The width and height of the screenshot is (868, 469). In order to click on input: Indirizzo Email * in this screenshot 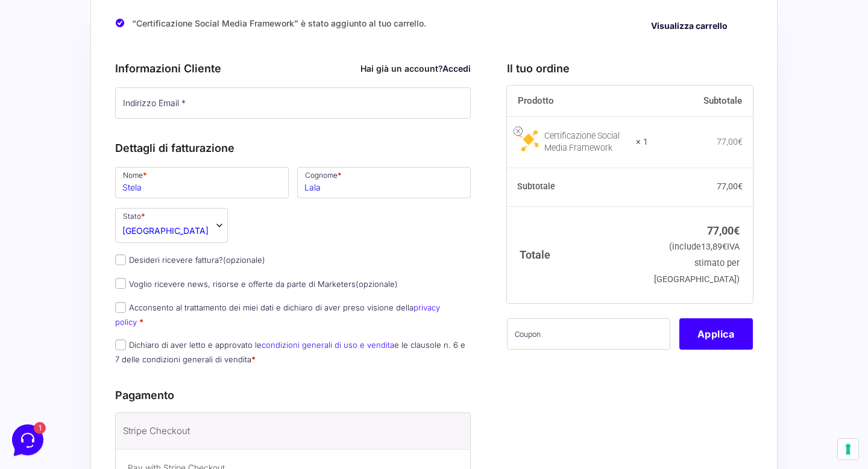, I will do `click(293, 103)`.